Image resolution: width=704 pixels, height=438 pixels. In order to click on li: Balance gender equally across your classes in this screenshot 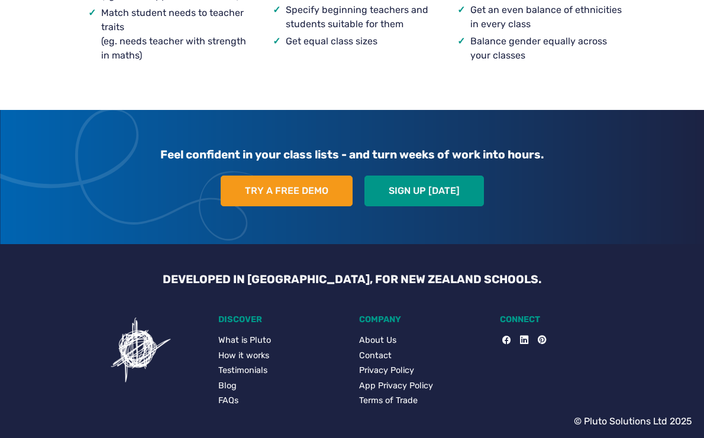, I will do `click(546, 48)`.